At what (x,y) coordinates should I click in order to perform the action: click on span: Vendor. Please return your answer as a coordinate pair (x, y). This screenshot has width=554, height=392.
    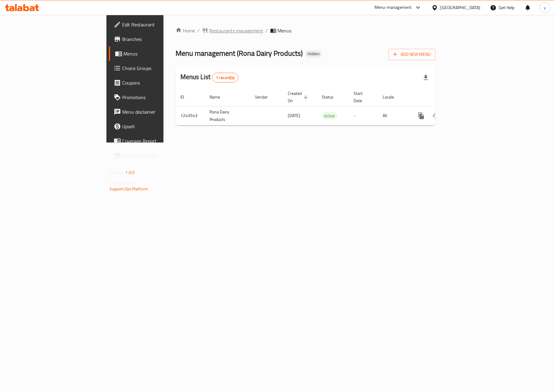
    Looking at the image, I should click on (265, 97).